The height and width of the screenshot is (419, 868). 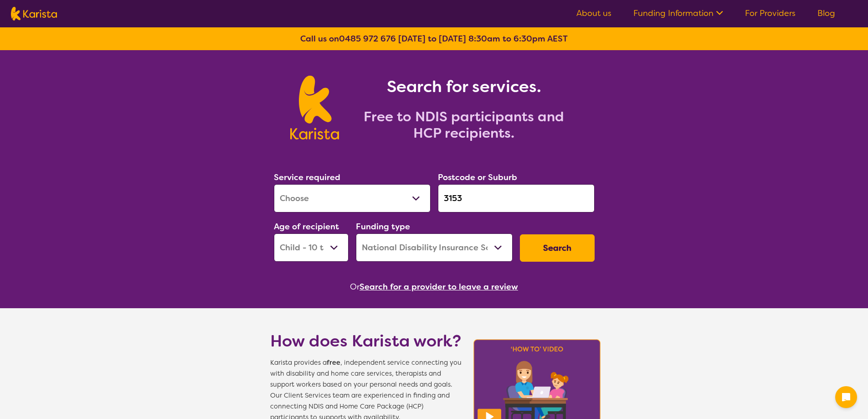 I want to click on h1: Search for services., so click(x=464, y=87).